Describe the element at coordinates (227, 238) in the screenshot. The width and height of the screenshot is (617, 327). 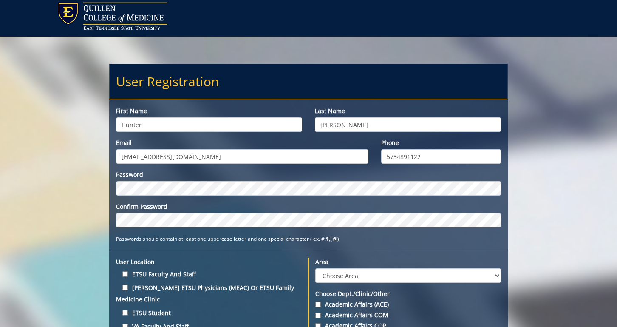
I see `small: Passwords should contain at least one uppercase letter and one special character ( ex. #,$,!,@)` at that location.